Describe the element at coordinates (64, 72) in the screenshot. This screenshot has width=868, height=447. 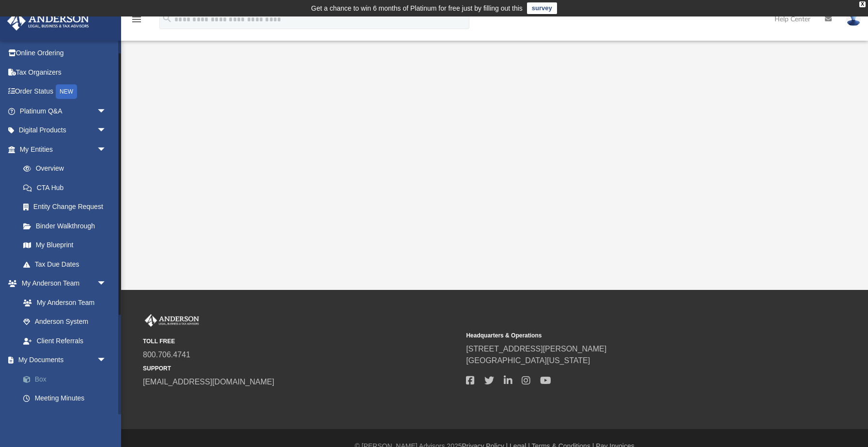
I see `a: Tax Organizers` at that location.